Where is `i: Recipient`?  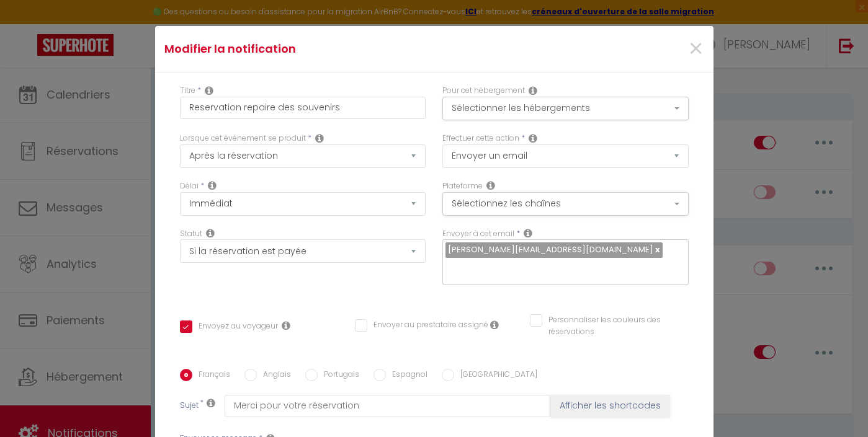
i: Recipient is located at coordinates (528, 233).